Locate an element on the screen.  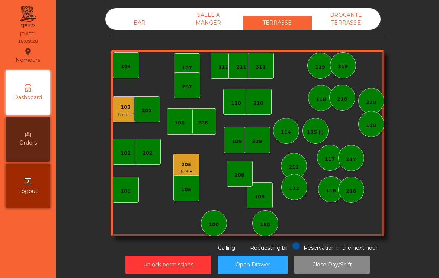
div: 206 is located at coordinates (203, 123).